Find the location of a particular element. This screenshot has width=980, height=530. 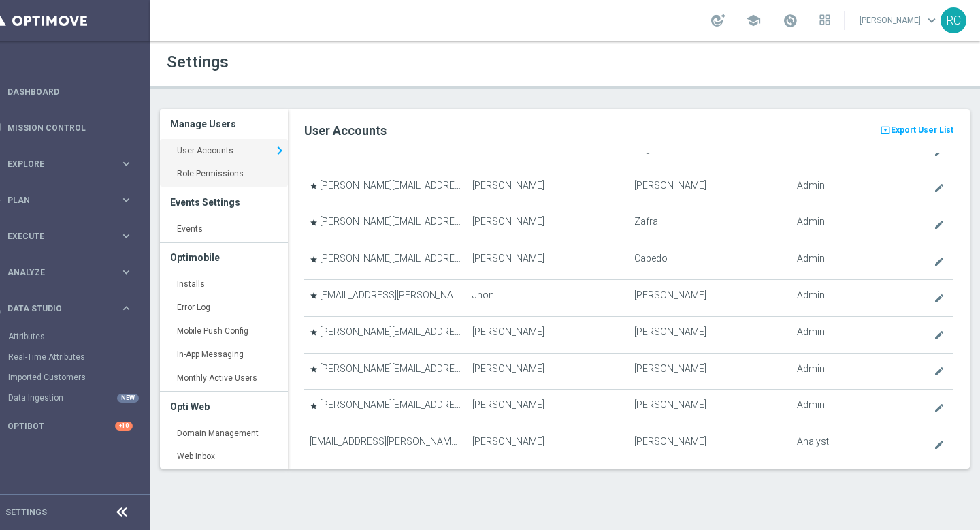

div: NEW is located at coordinates (128, 398).